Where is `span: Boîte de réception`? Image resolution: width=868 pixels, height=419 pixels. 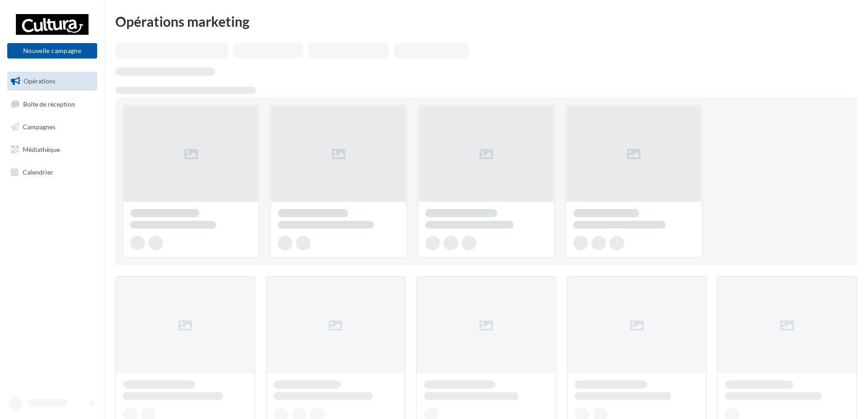 span: Boîte de réception is located at coordinates (49, 103).